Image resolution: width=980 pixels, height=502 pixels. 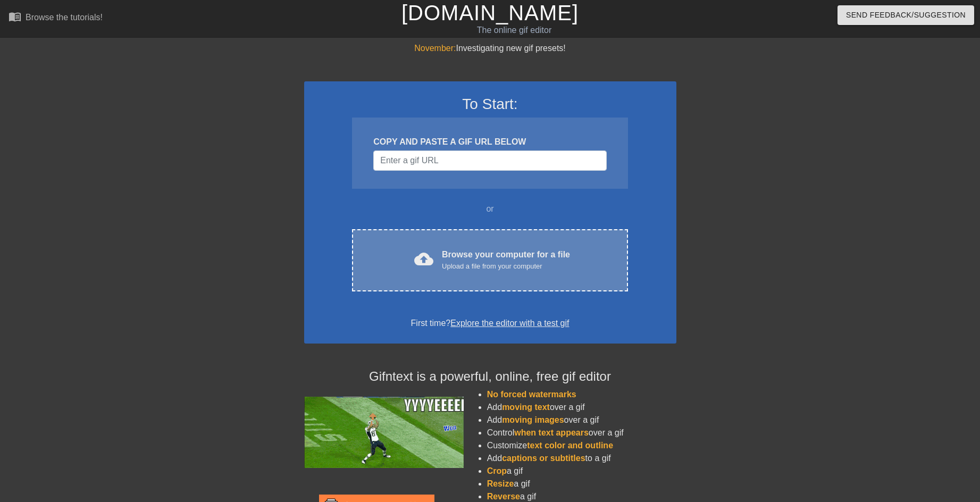 I want to click on h3: To Start:, so click(x=490, y=104).